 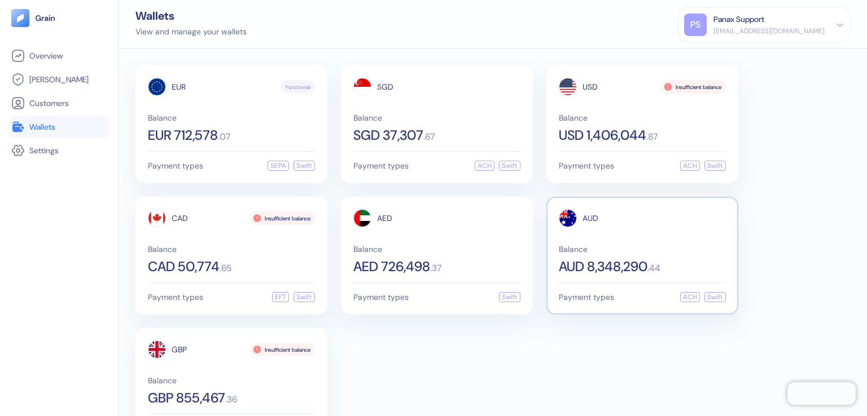 What do you see at coordinates (45, 18) in the screenshot?
I see `img: logo` at bounding box center [45, 18].